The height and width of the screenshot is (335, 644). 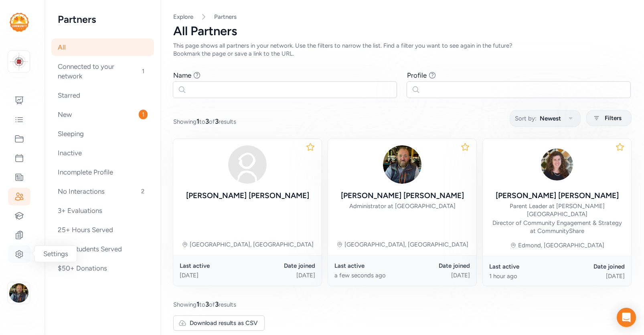 What do you see at coordinates (103, 19) in the screenshot?
I see `h2: Partners` at bounding box center [103, 19].